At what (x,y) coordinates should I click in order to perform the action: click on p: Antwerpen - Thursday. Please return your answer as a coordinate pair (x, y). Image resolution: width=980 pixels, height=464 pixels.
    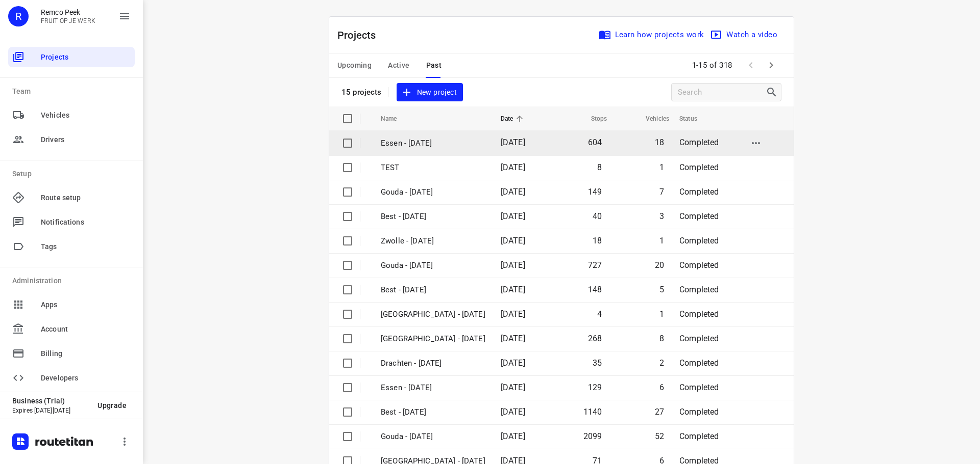
    Looking at the image, I should click on (432, 314).